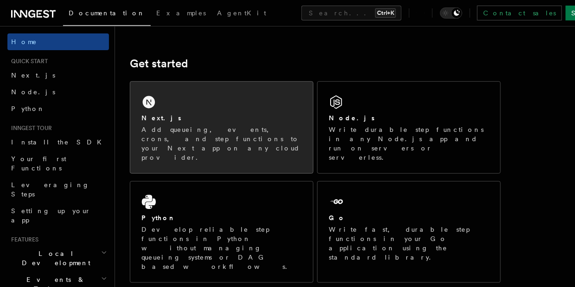 This screenshot has width=575, height=287. Describe the element at coordinates (23, 239) in the screenshot. I see `span: Features` at that location.